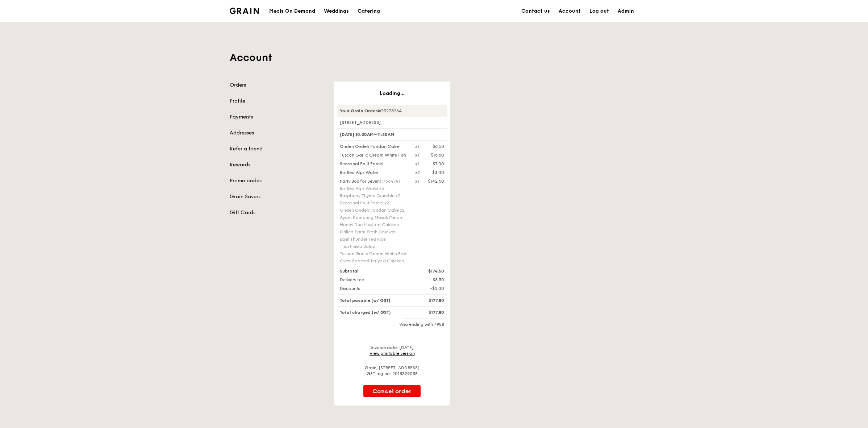  I want to click on div: $142.50, so click(436, 181).